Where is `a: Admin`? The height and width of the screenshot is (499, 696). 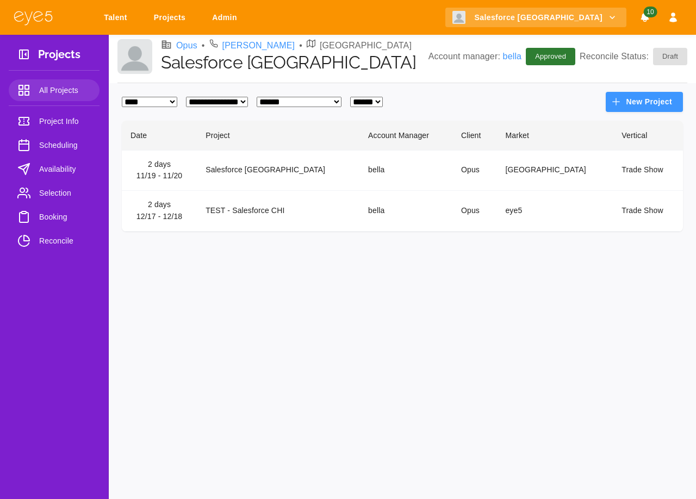 a: Admin is located at coordinates (226, 17).